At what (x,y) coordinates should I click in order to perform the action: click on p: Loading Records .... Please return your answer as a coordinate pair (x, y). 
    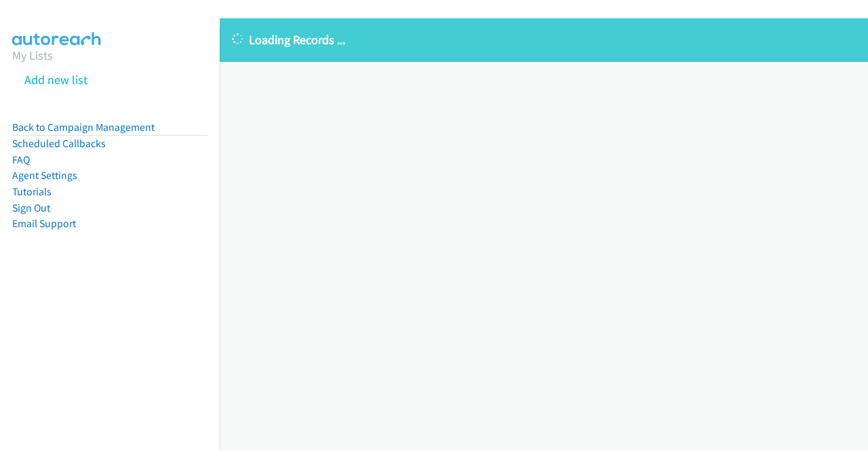
    Looking at the image, I should click on (544, 39).